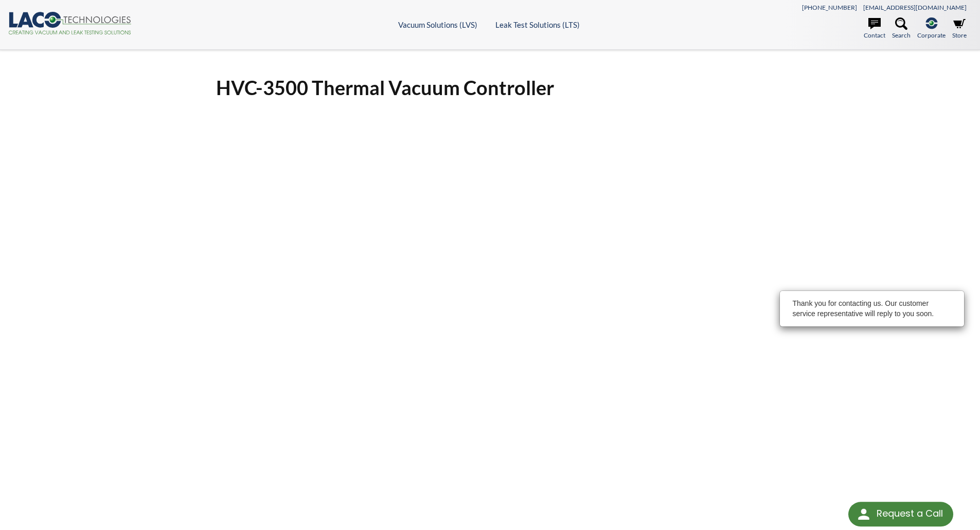 This screenshot has height=530, width=980. What do you see at coordinates (490, 87) in the screenshot?
I see `h1: HVC-3500 Thermal Vacuum Controller` at bounding box center [490, 87].